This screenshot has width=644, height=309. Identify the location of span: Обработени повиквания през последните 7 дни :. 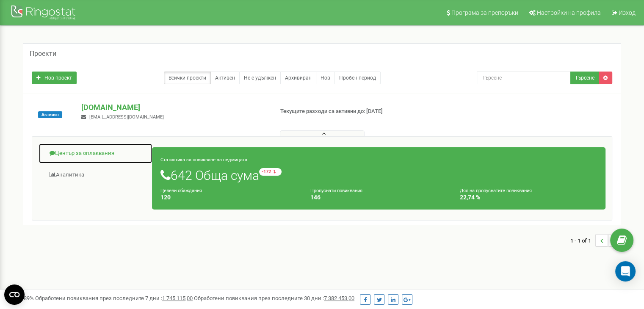
(114, 298).